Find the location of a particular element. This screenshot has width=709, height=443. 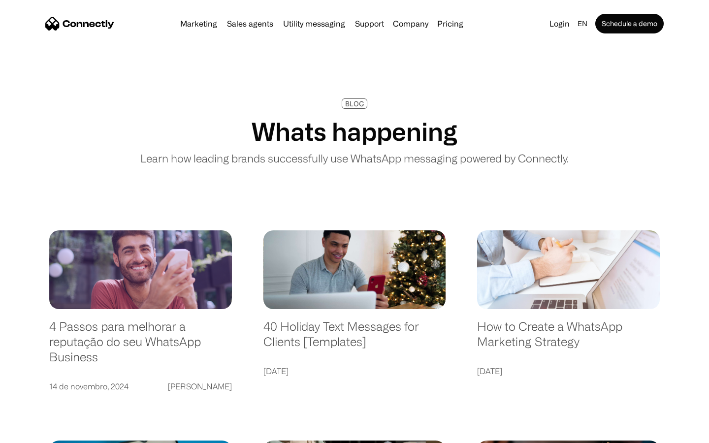

div: en is located at coordinates (582, 24).